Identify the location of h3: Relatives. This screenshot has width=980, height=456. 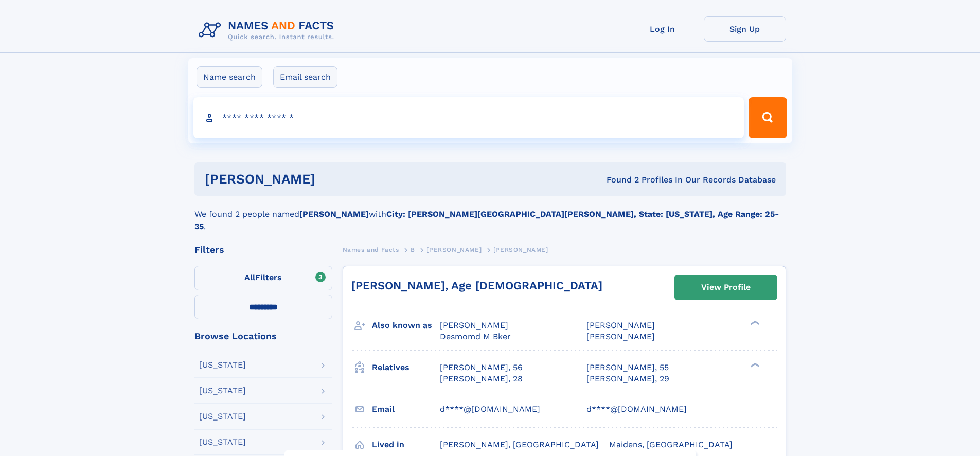
(406, 368).